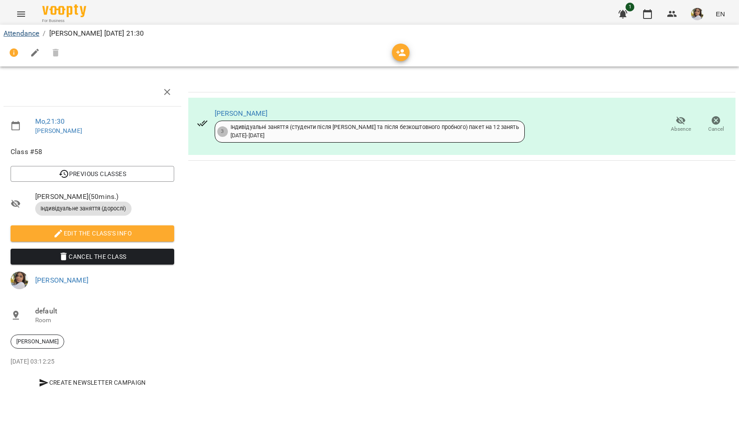 The height and width of the screenshot is (423, 739). I want to click on button: Absence, so click(681, 124).